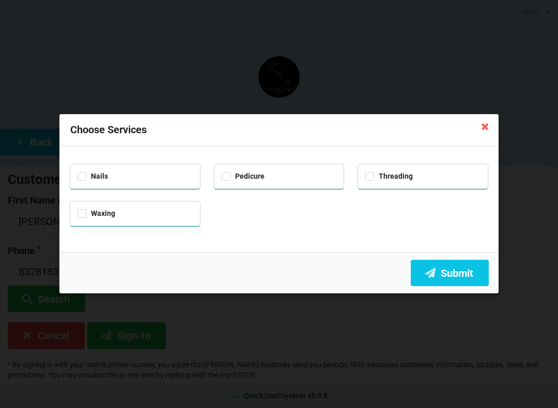 This screenshot has height=408, width=558. I want to click on label: Threading, so click(389, 176).